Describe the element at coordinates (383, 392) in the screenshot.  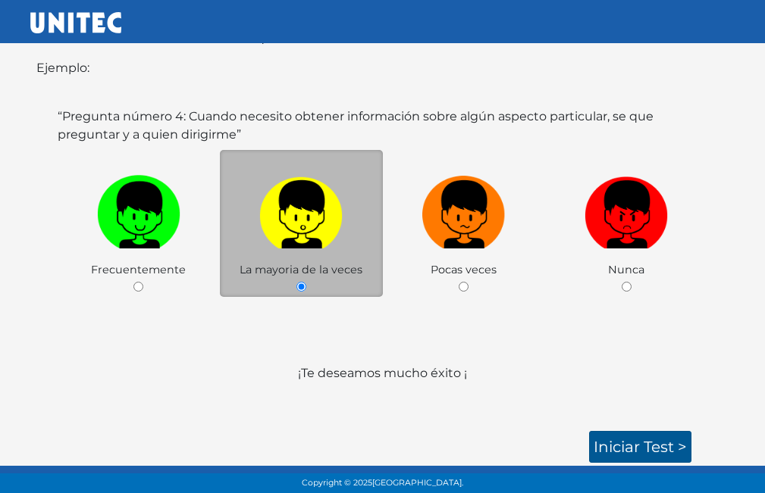
I see `p: ¡Te deseamos mucho éxito ¡` at that location.